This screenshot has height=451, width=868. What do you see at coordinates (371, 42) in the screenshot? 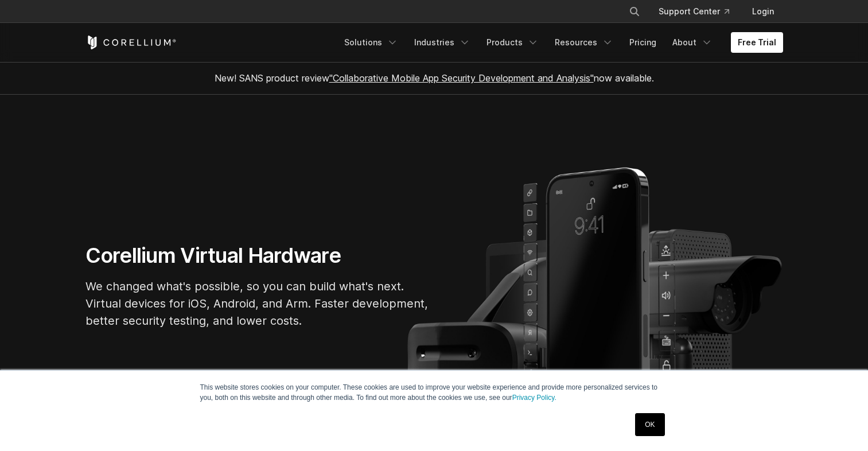
I see `a: Solutions` at bounding box center [371, 42].